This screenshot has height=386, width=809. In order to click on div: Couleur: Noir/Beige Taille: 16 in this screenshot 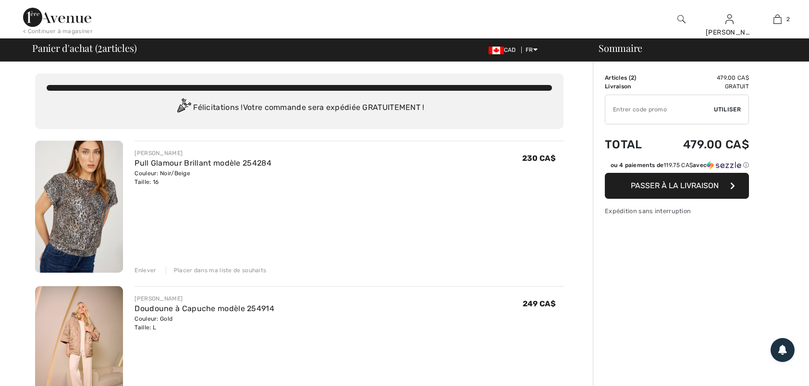, I will do `click(203, 178)`.